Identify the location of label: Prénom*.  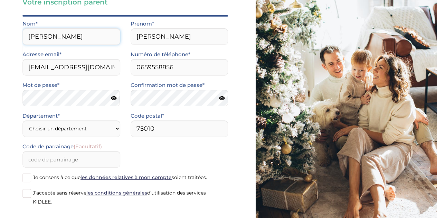
(142, 24).